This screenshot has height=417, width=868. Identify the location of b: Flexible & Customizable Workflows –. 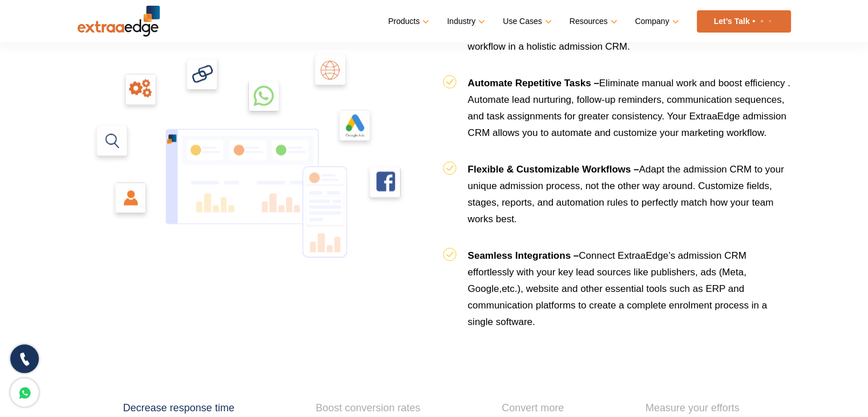
(553, 169).